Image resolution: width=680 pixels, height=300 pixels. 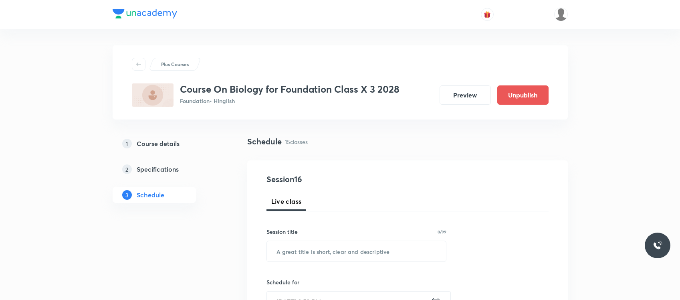 I want to click on p: 1, so click(x=127, y=143).